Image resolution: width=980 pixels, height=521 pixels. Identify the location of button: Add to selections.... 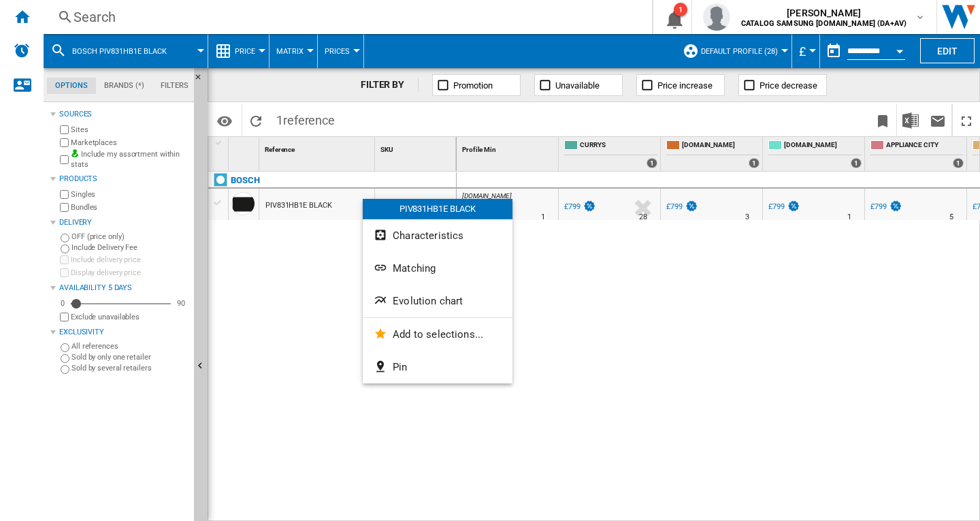
(438, 334).